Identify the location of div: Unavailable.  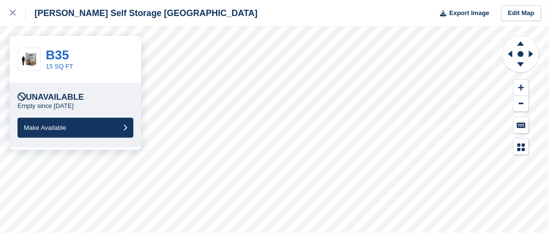
(51, 97).